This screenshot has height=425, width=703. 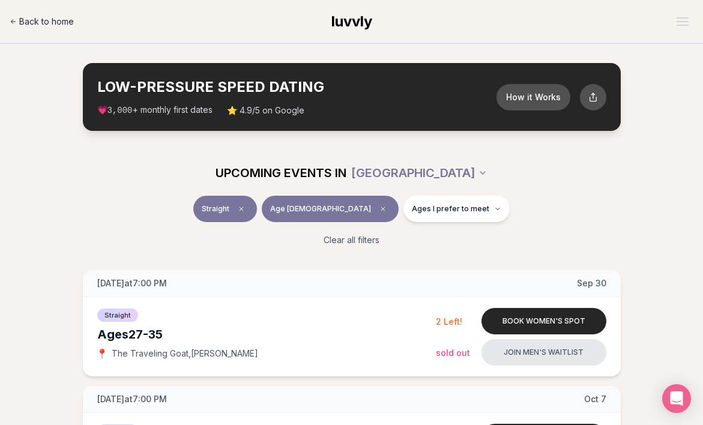 What do you see at coordinates (456, 209) in the screenshot?
I see `button: Ages I prefer to meet` at bounding box center [456, 209].